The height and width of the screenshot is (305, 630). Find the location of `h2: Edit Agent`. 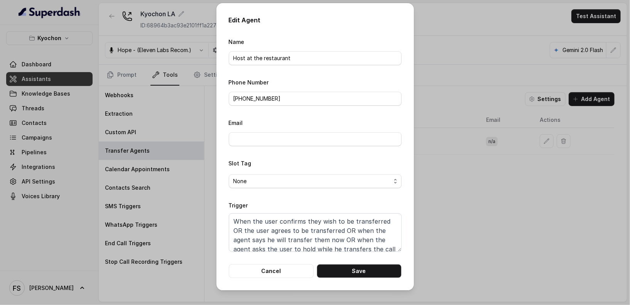

h2: Edit Agent is located at coordinates (315, 20).